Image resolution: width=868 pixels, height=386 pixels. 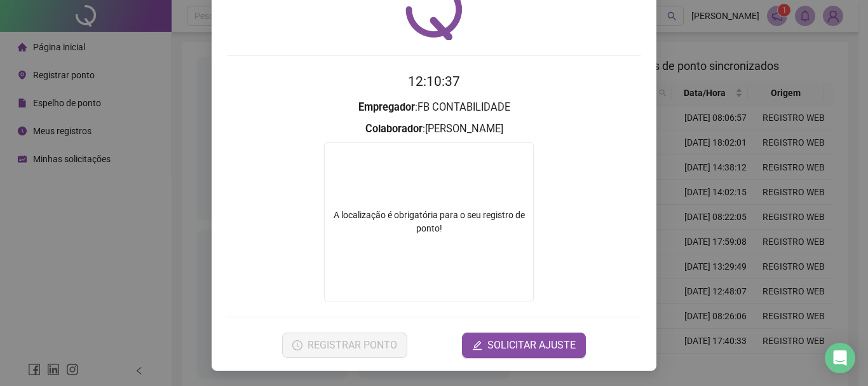 What do you see at coordinates (434, 107) in the screenshot?
I see `h3: : FB CONTABILIDADE` at bounding box center [434, 107].